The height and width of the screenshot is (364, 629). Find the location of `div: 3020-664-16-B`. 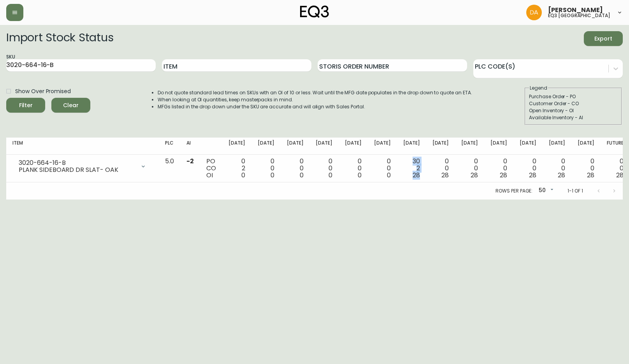

div: 3020-664-16-B is located at coordinates (77, 163).